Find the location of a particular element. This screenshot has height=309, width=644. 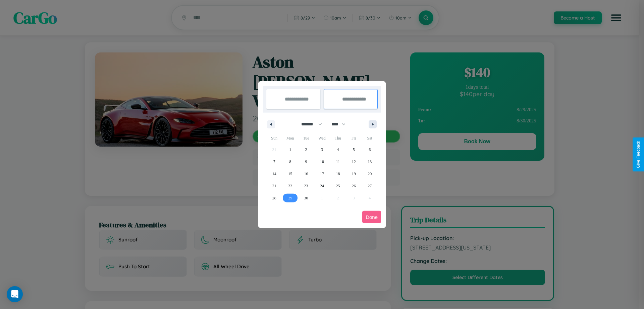

button: 23 is located at coordinates (306, 186).